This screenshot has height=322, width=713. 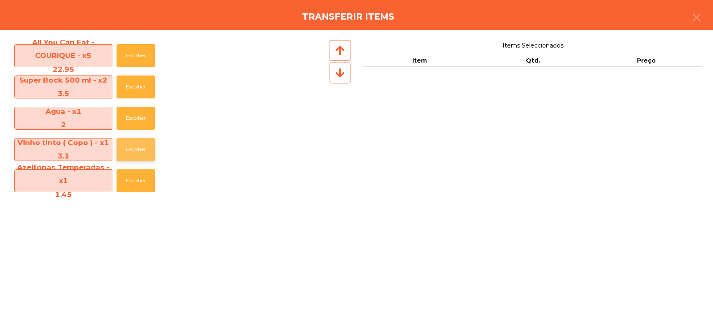 What do you see at coordinates (63, 56) in the screenshot?
I see `span: All You Can Eat - COURIQUE - x5` at bounding box center [63, 56].